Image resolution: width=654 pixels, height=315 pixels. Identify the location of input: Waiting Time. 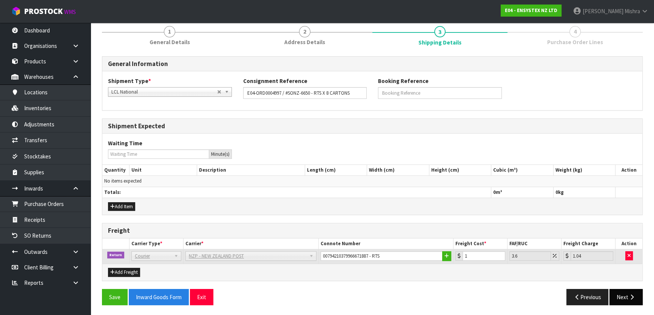
(159, 154).